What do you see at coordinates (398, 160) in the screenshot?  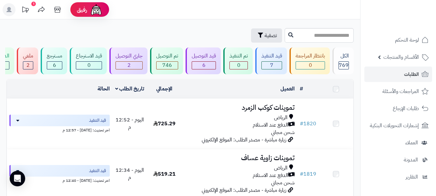 I see `a: المدونة` at bounding box center [398, 160].